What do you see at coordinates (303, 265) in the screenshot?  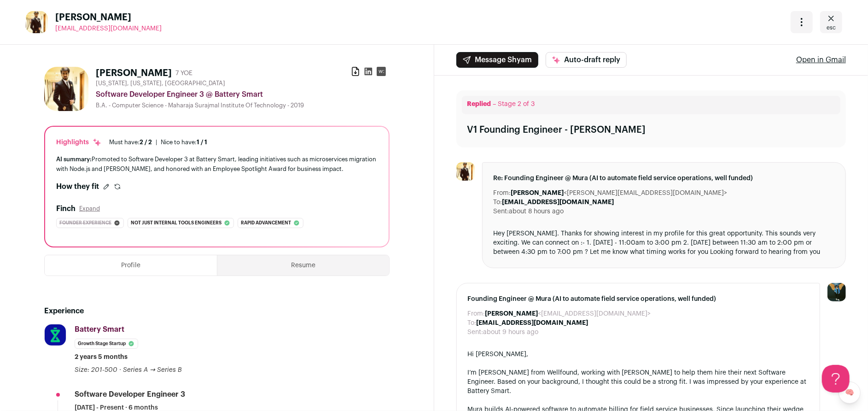 I see `button: Resume` at bounding box center [303, 265].